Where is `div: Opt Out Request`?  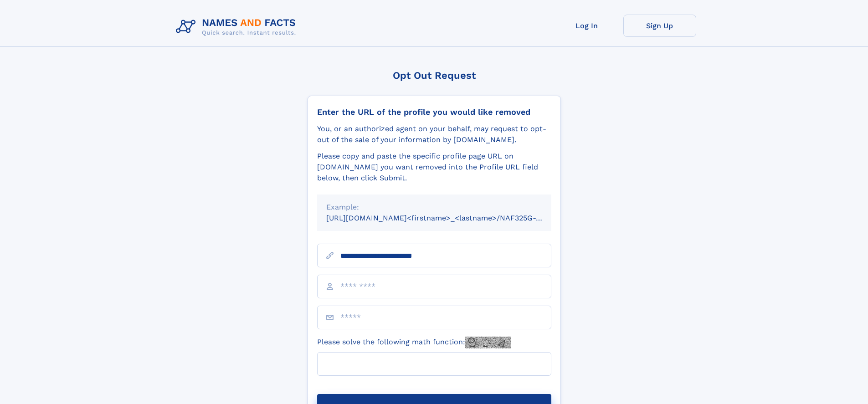
div: Opt Out Request is located at coordinates (434, 75).